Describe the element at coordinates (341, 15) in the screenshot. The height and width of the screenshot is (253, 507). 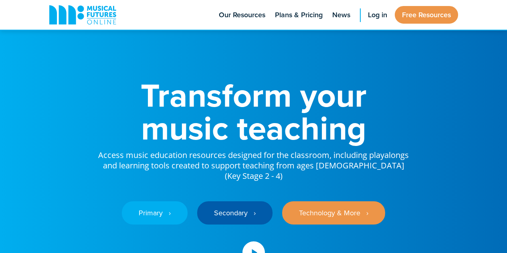
I see `span: News` at that location.